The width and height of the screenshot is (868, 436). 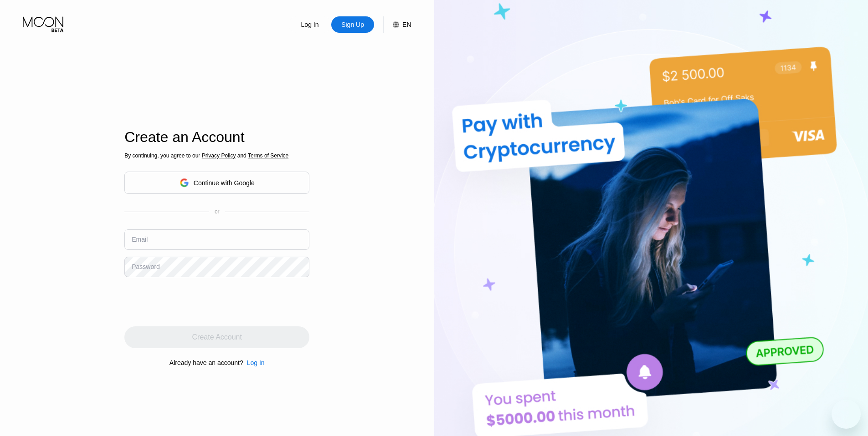 I want to click on span: and, so click(x=242, y=155).